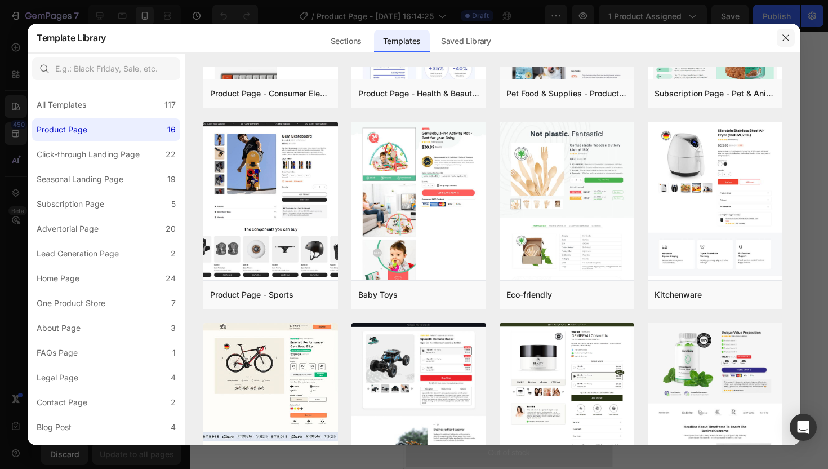 The height and width of the screenshot is (469, 828). Describe the element at coordinates (567, 94) in the screenshot. I see `div: Pet Food & Supplies - Product Page with Bundle` at that location.